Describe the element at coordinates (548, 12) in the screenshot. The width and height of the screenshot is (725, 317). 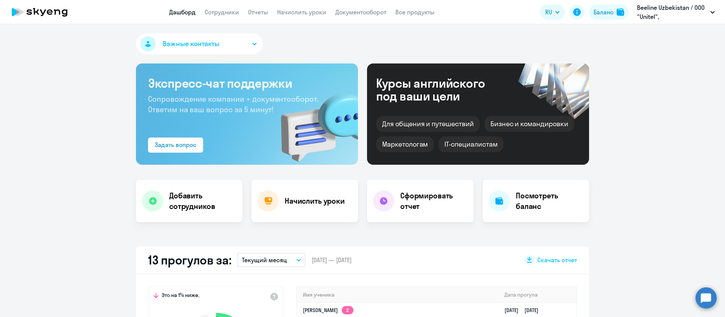
I see `span: RU` at that location.